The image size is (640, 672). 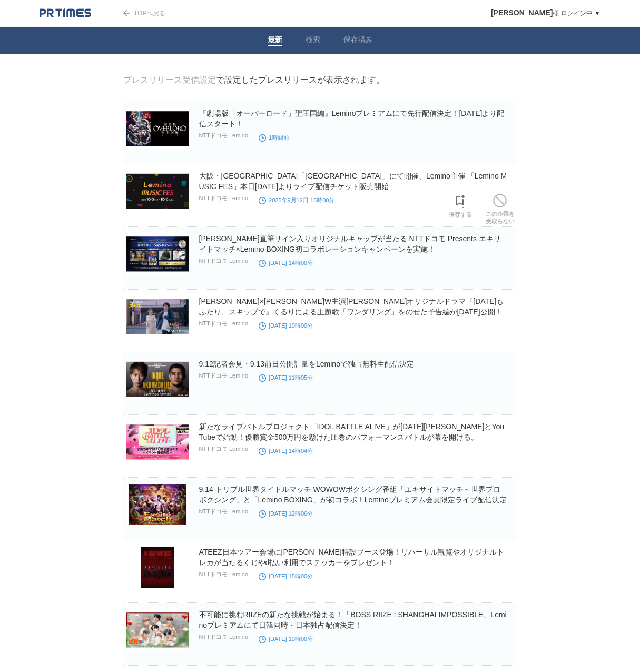 What do you see at coordinates (500, 208) in the screenshot?
I see `a: この企業を受取らない` at bounding box center [500, 208].